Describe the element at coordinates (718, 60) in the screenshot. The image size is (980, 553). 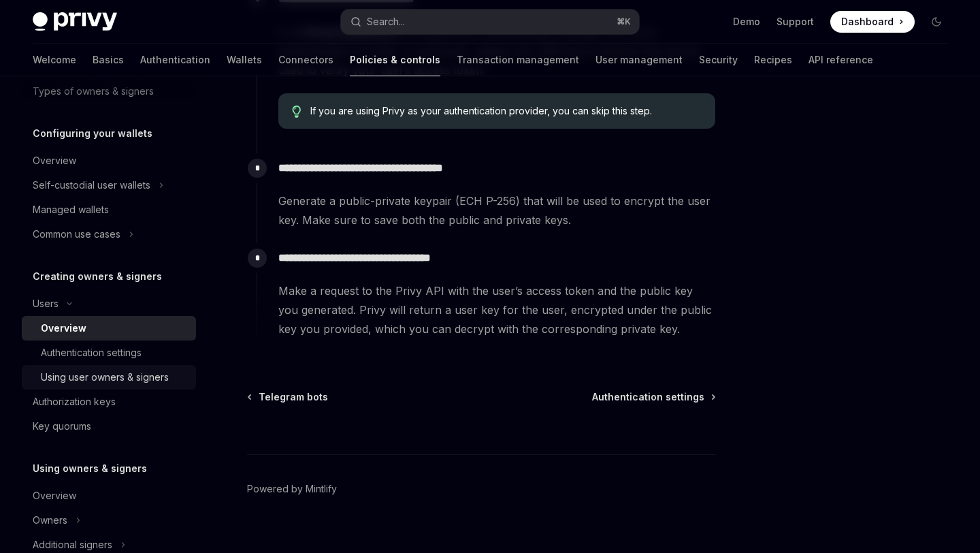
I see `a: Security` at that location.